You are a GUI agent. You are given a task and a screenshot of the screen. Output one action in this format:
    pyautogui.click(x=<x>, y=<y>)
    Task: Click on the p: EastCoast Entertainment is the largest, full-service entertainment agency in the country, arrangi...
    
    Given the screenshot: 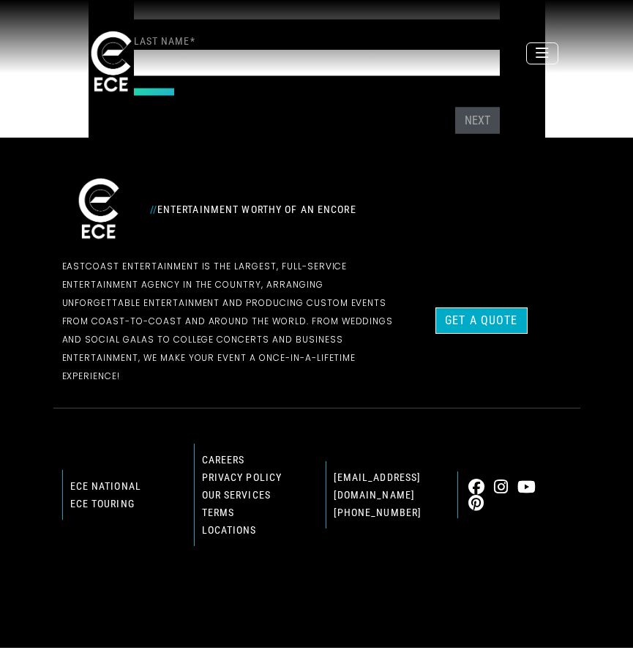 What is the action you would take?
    pyautogui.click(x=229, y=321)
    